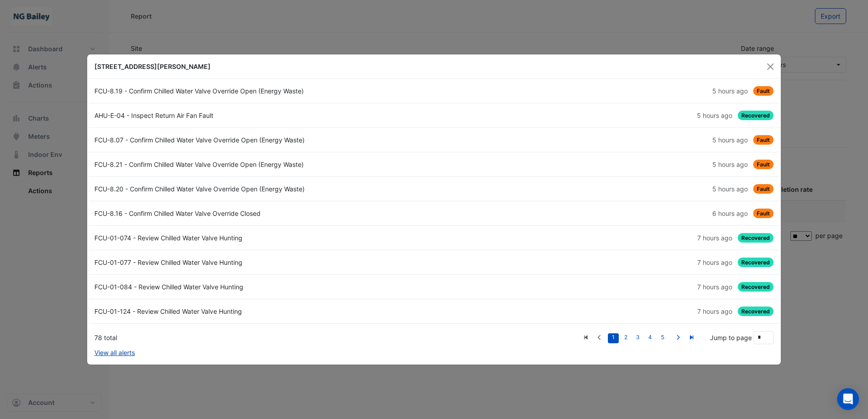 This screenshot has height=419, width=868. I want to click on div: FCU-8.20 - Confirm Chilled Water Valve Override Open (Energy Waste), so click(261, 189).